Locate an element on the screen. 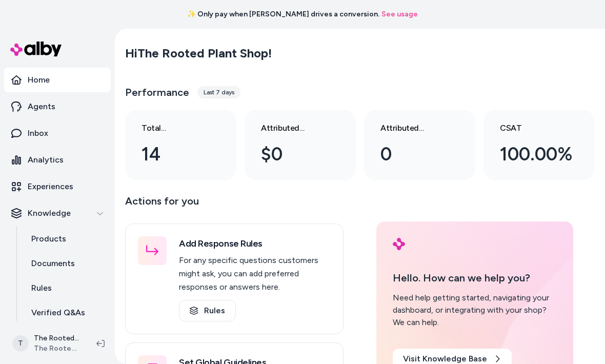  p: Analytics is located at coordinates (46, 160).